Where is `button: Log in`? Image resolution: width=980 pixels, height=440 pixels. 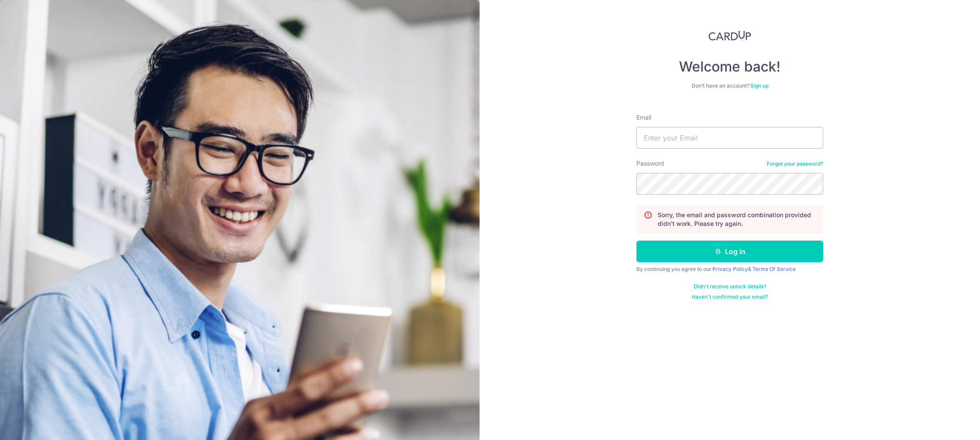 button: Log in is located at coordinates (729, 251).